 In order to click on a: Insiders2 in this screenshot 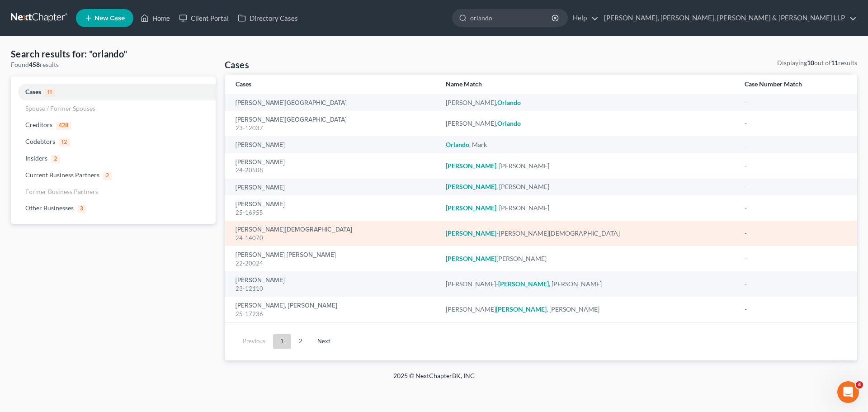, I will do `click(113, 158)`.